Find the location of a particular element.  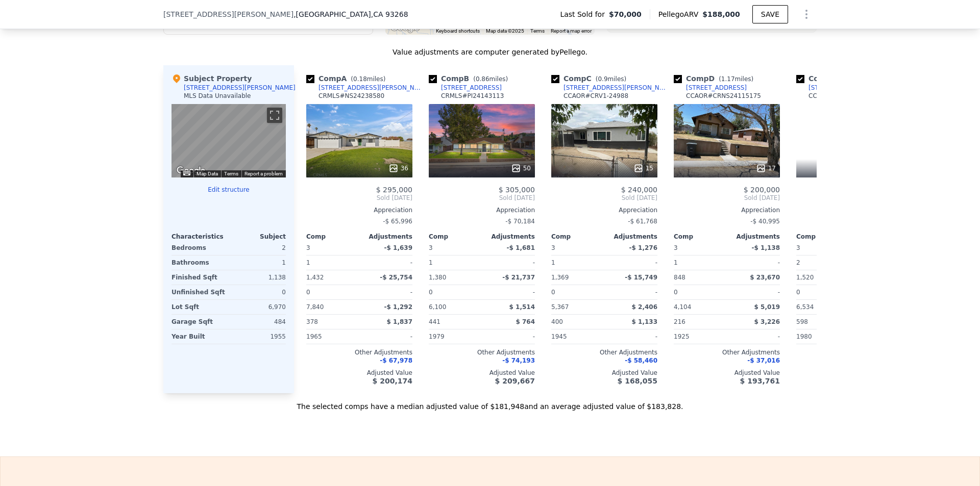

span: Last Sold for is located at coordinates (584, 15).